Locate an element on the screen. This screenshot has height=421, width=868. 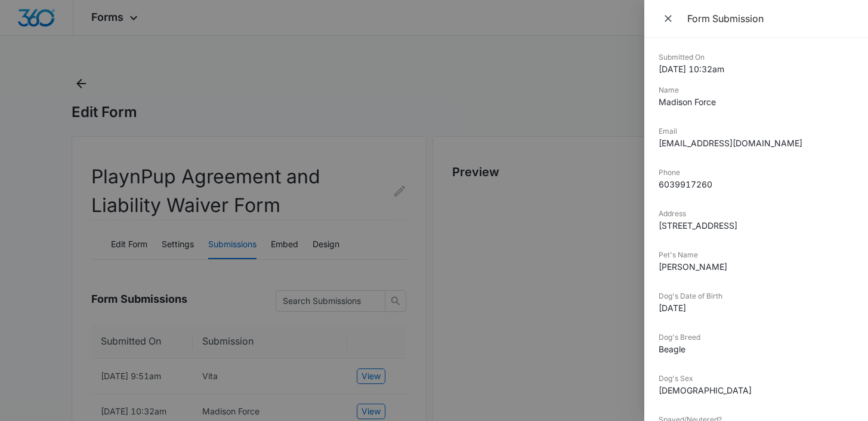
dt: Address is located at coordinates (756, 214).